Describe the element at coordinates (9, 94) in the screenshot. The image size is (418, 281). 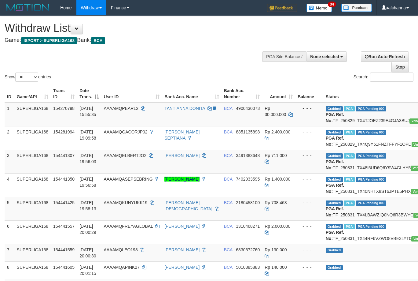
I see `th: ID` at that location.